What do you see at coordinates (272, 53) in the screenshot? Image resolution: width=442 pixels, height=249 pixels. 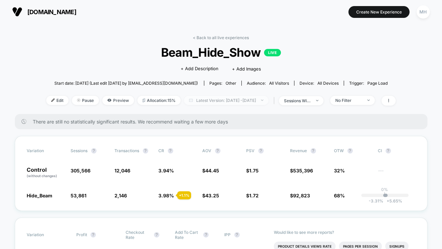 I see `p: LIVE` at bounding box center [272, 53].